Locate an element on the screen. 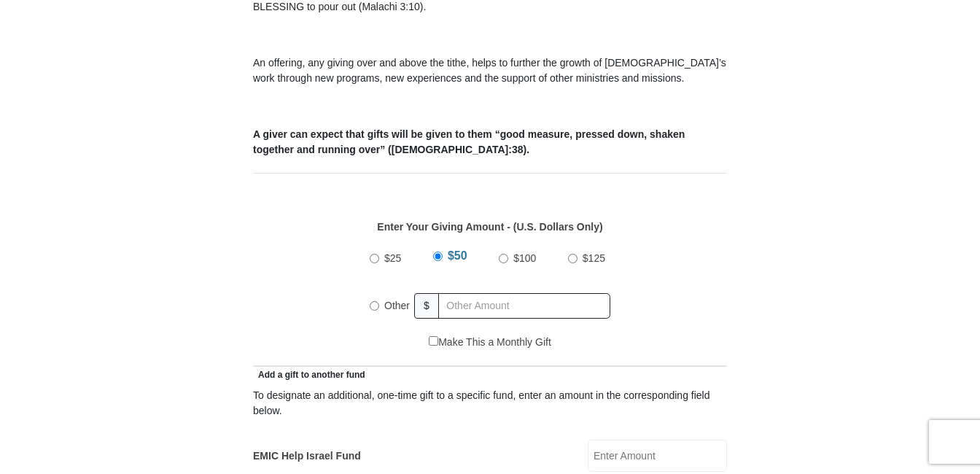 The height and width of the screenshot is (474, 980). span: Add a gift to another fund is located at coordinates (309, 375).